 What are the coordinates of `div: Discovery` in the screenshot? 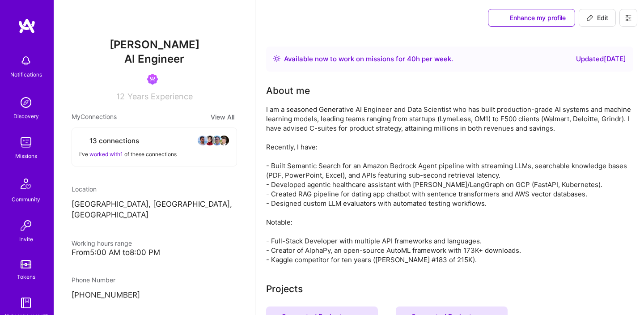 It's located at (26, 116).